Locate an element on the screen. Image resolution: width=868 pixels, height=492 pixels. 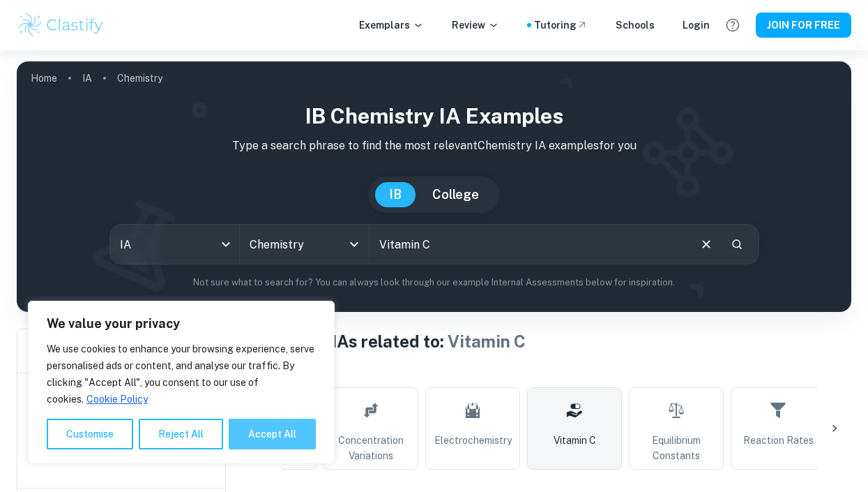
p: We value your privacy is located at coordinates (182, 323).